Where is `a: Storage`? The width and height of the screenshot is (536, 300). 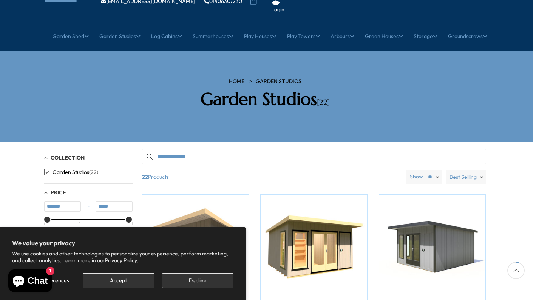 a: Storage is located at coordinates (425, 36).